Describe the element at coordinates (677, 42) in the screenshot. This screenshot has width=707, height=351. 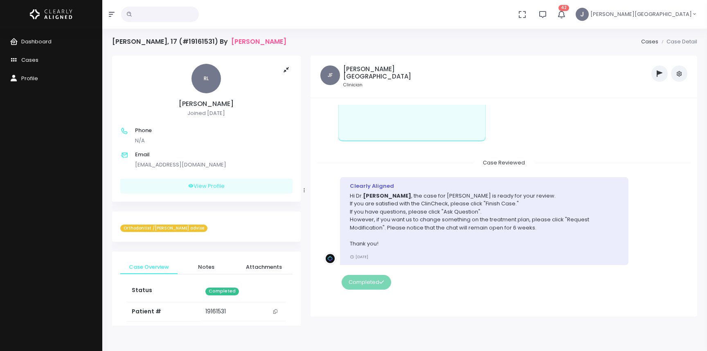
I see `li: Case Detail` at that location.